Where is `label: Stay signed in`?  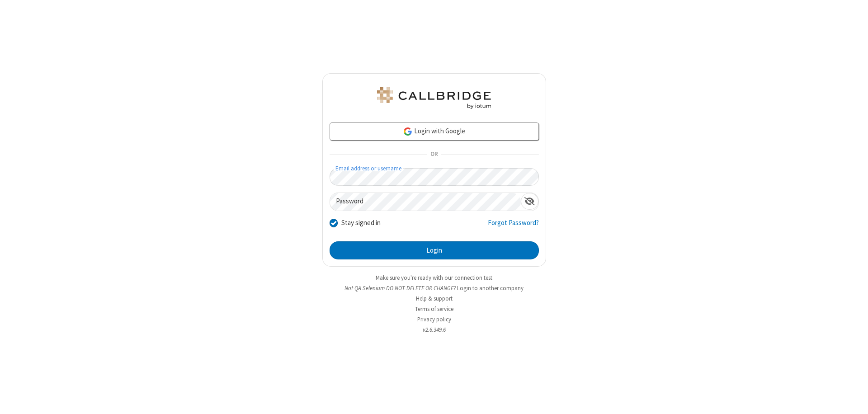
label: Stay signed in is located at coordinates (360, 223).